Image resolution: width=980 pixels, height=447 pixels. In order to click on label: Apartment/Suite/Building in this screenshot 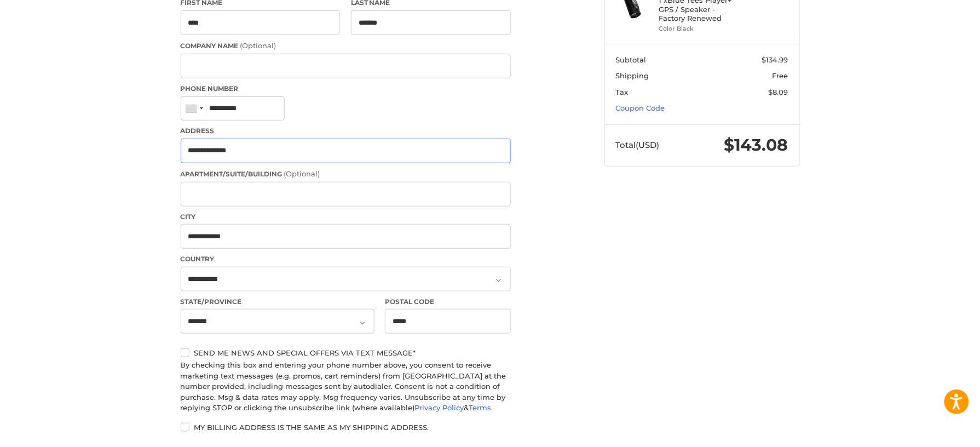, I will do `click(346, 174)`.